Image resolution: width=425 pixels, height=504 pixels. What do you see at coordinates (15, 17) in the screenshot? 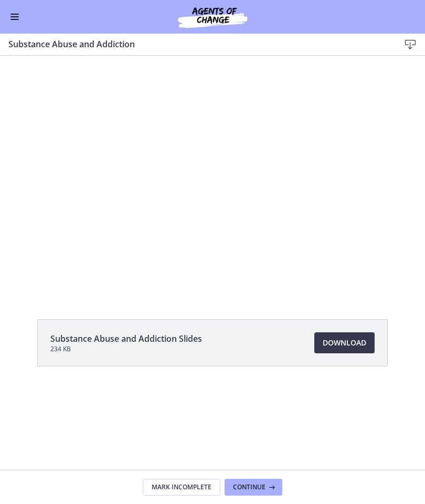
I see `button: Enable menu` at bounding box center [15, 17].